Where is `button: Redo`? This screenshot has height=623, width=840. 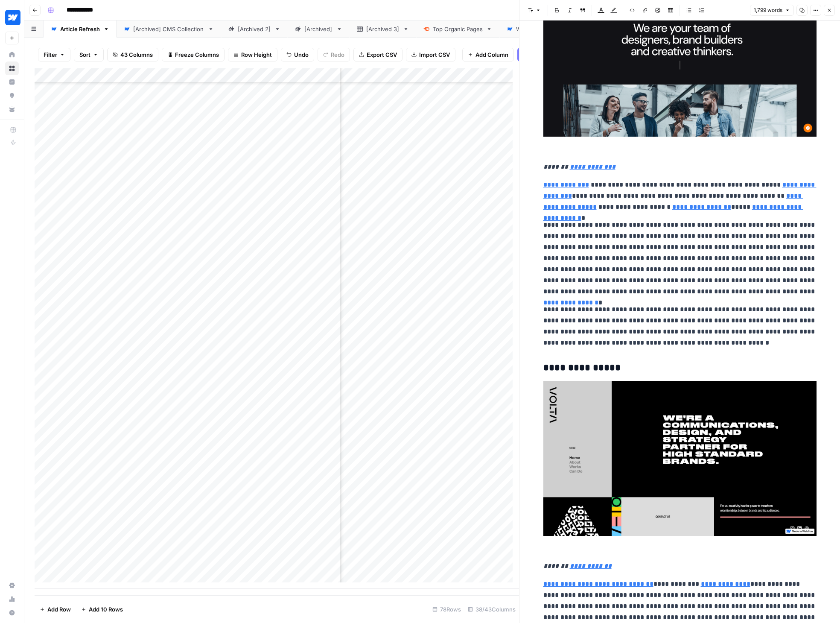
button: Redo is located at coordinates (334, 55).